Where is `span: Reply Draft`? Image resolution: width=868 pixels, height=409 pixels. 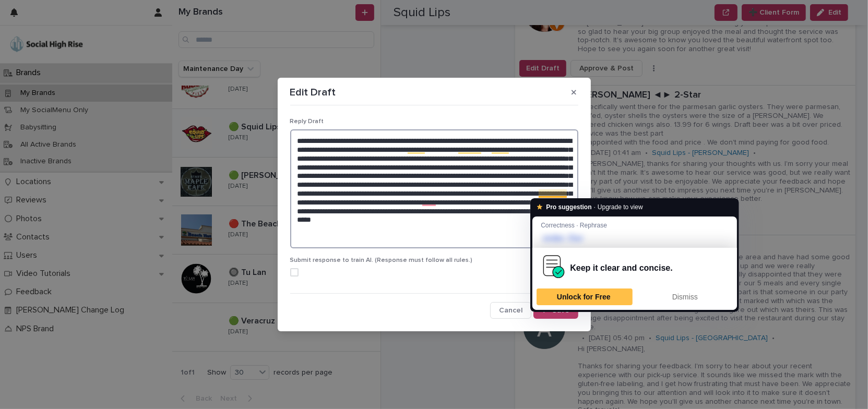
span: Reply Draft is located at coordinates (307, 122).